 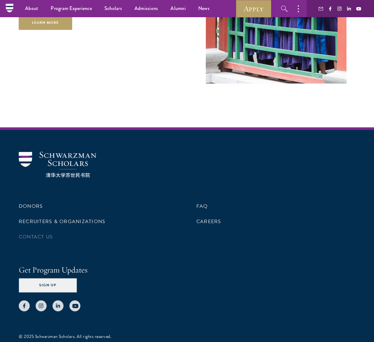 What do you see at coordinates (187, 336) in the screenshot?
I see `div: © 2025 Schwarzman Scholars. All rights reserved.` at bounding box center [187, 336].